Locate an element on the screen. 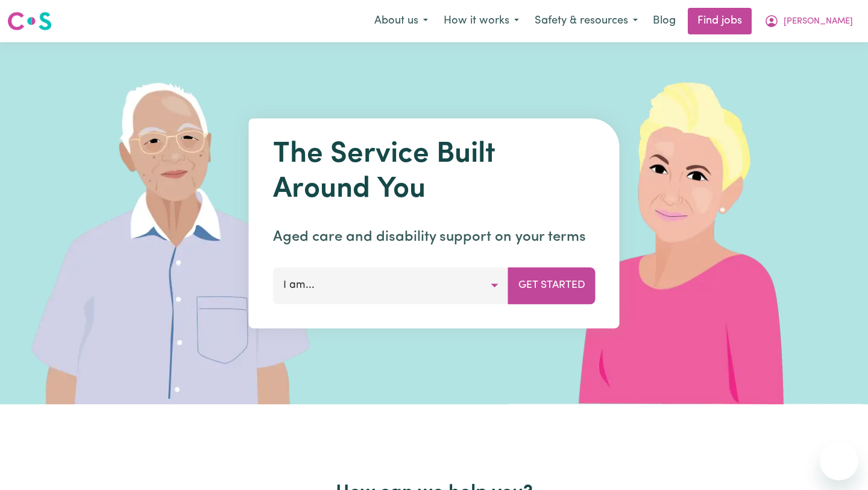 Image resolution: width=868 pixels, height=490 pixels. button: About us is located at coordinates (401, 21).